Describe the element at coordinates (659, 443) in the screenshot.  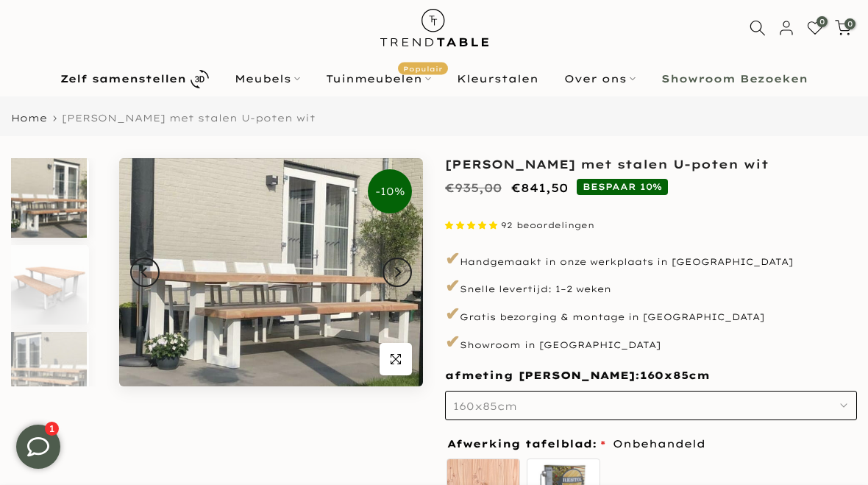
I see `span: Onbehandeld` at that location.